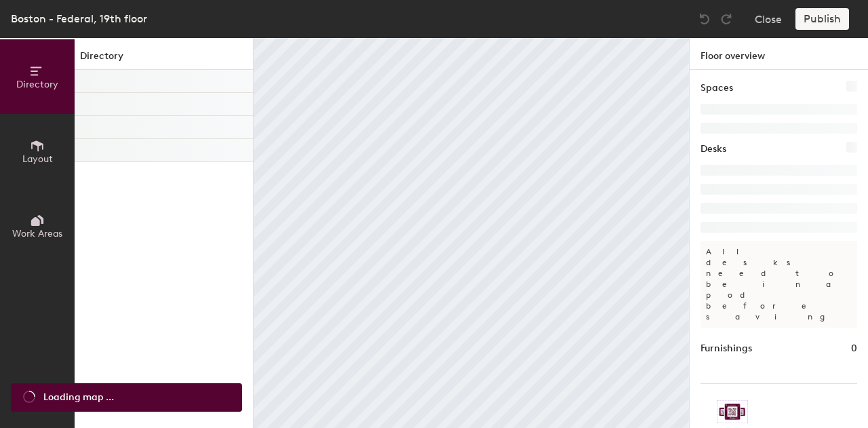  What do you see at coordinates (727, 19) in the screenshot?
I see `img: Redo` at bounding box center [727, 19].